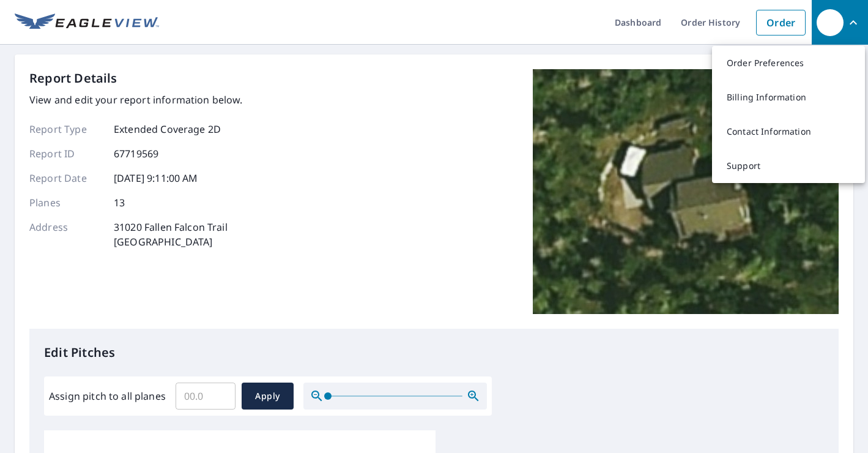 Image resolution: width=868 pixels, height=453 pixels. Describe the element at coordinates (66, 129) in the screenshot. I see `p: Report Type` at that location.